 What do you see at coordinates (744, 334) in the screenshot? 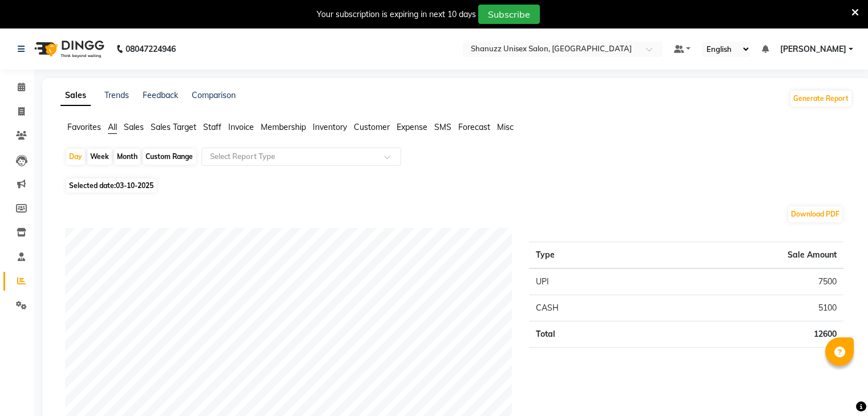
I see `td: 12600` at bounding box center [744, 334].